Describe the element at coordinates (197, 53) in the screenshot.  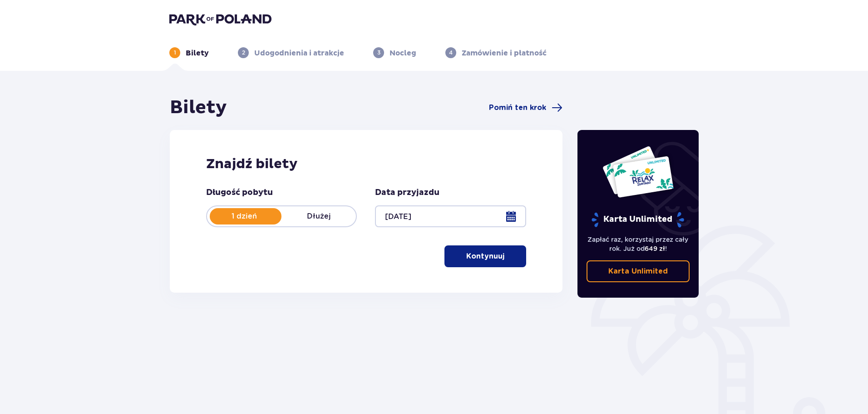
I see `p: Bilety` at that location.